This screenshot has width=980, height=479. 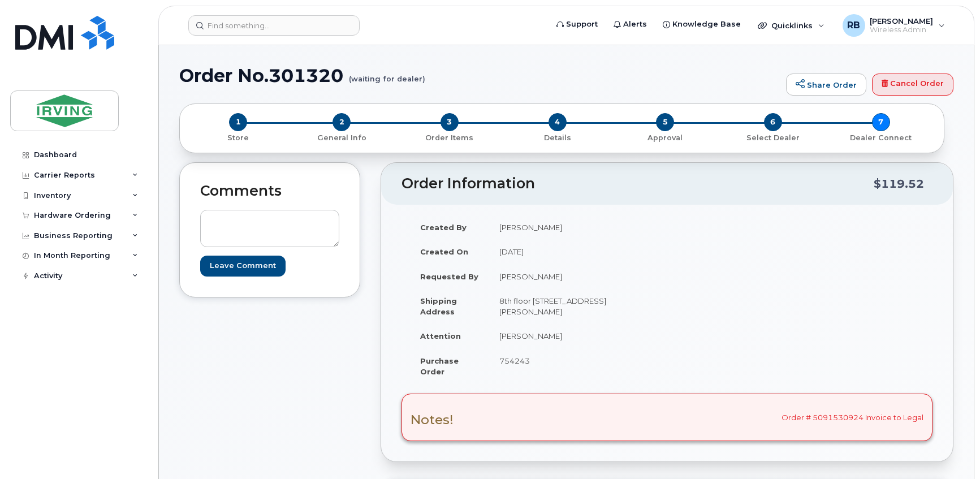 I want to click on strong: Created On, so click(x=444, y=252).